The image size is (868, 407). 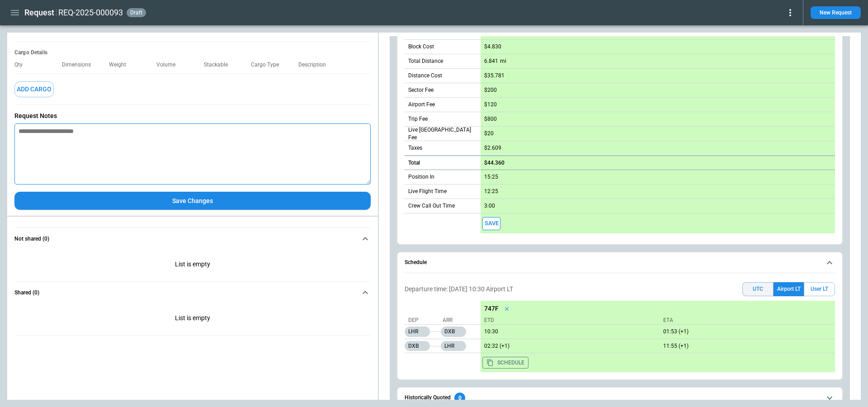 I want to click on p: Airport Fee, so click(x=421, y=104).